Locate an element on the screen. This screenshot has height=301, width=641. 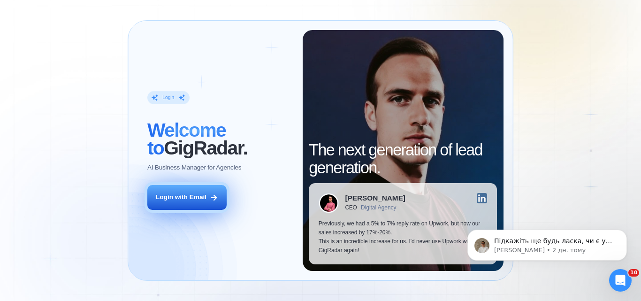
span: 10 is located at coordinates (633, 273).